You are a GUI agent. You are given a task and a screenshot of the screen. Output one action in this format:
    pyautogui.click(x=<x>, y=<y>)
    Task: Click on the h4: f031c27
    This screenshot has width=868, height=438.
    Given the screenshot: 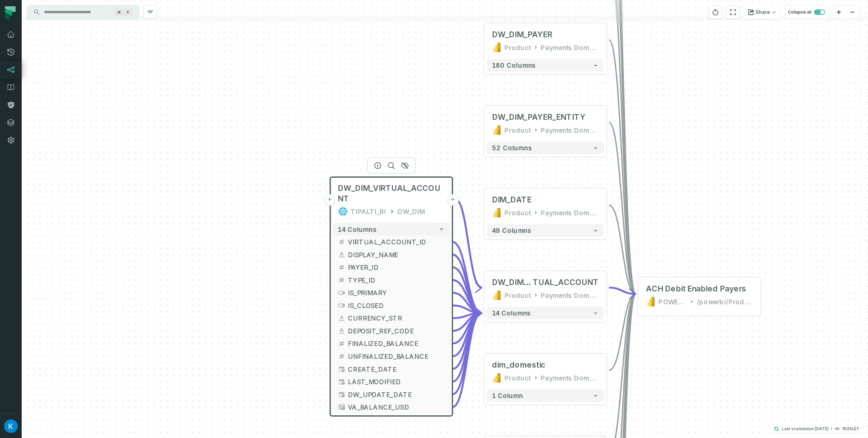 What is the action you would take?
    pyautogui.click(x=850, y=429)
    